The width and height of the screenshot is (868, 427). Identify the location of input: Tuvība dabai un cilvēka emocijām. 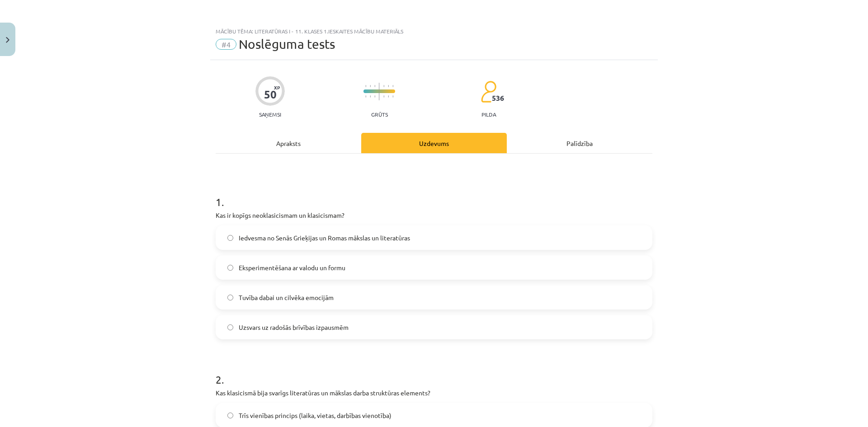
(230, 297).